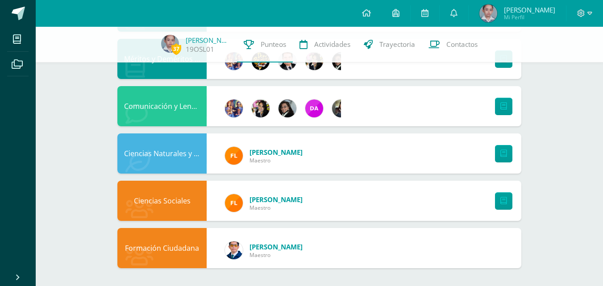 Image resolution: width=603 pixels, height=286 pixels. What do you see at coordinates (453, 45) in the screenshot?
I see `a: Contactos` at bounding box center [453, 45].